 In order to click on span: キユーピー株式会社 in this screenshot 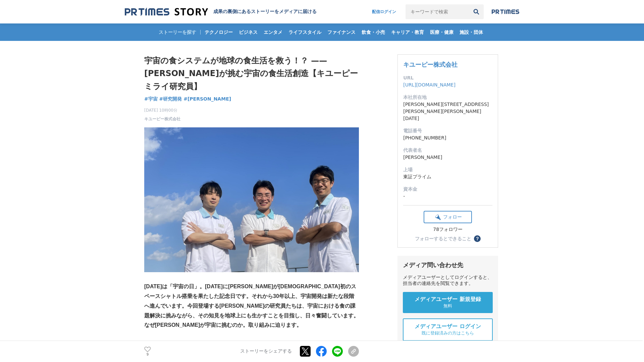, I will do `click(163, 119)`.